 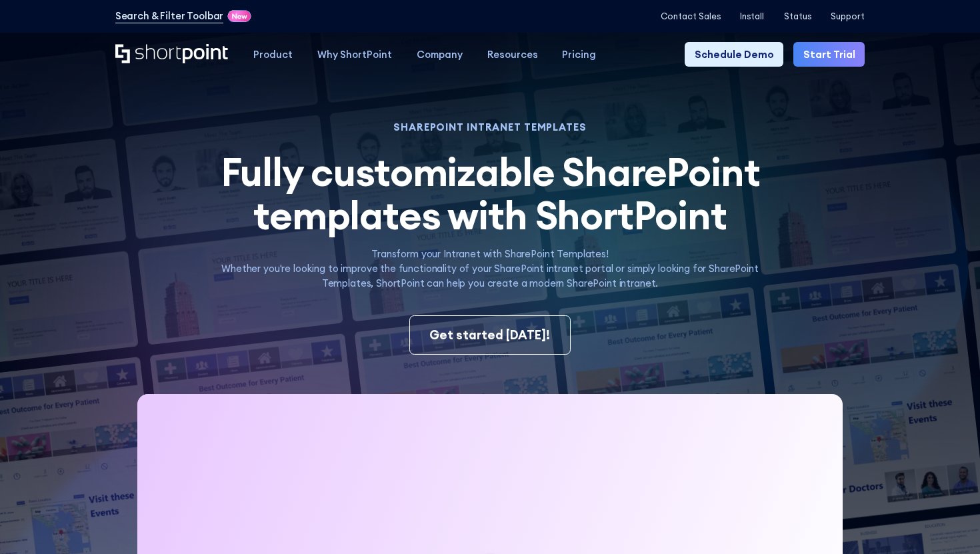 I want to click on div: Why ShortPoint, so click(x=354, y=55).